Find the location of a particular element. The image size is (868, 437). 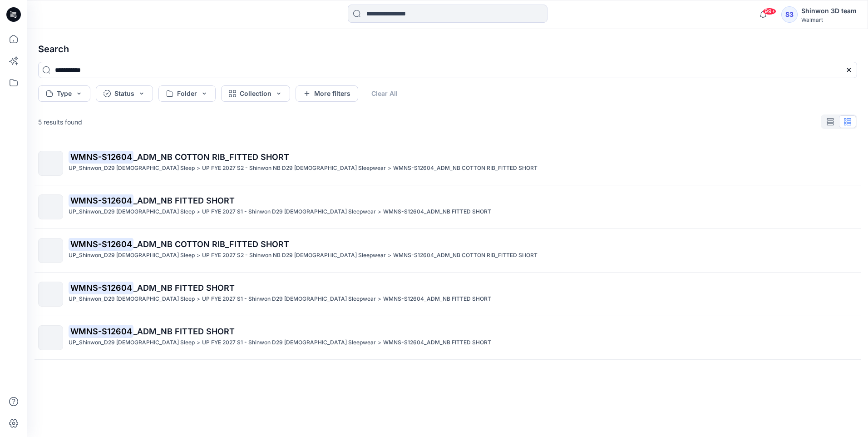

button: Collection is located at coordinates (256, 94).